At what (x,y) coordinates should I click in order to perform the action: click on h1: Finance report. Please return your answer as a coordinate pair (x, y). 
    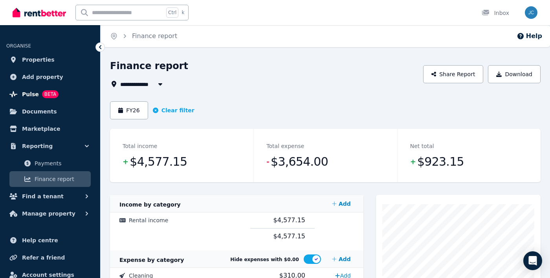
    Looking at the image, I should click on (149, 66).